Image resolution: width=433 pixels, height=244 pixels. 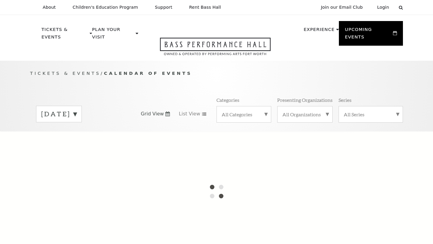 I want to click on label: All Series, so click(x=371, y=114).